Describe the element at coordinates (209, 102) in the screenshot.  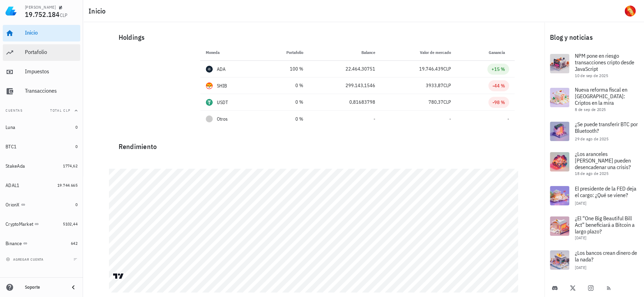
I see `div: USDT-icon` at that location.